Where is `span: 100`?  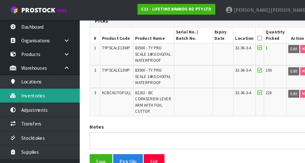 span: 100 is located at coordinates (257, 67).